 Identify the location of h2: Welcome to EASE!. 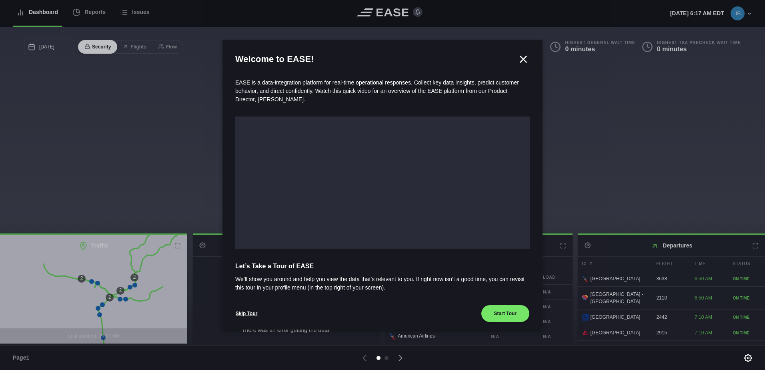
(376, 59).